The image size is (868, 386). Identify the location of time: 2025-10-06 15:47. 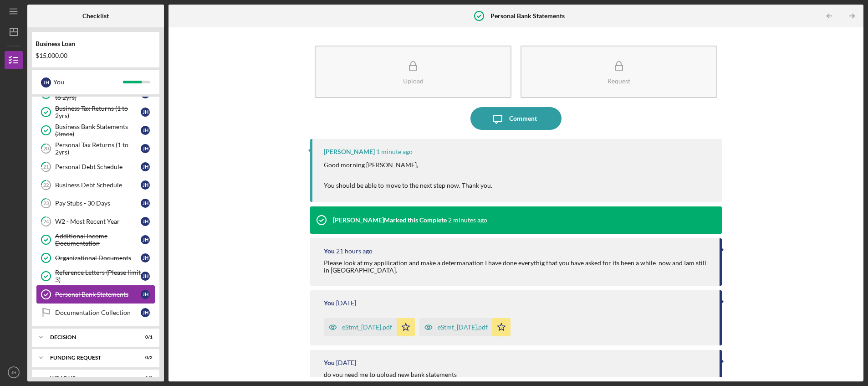
(355, 251).